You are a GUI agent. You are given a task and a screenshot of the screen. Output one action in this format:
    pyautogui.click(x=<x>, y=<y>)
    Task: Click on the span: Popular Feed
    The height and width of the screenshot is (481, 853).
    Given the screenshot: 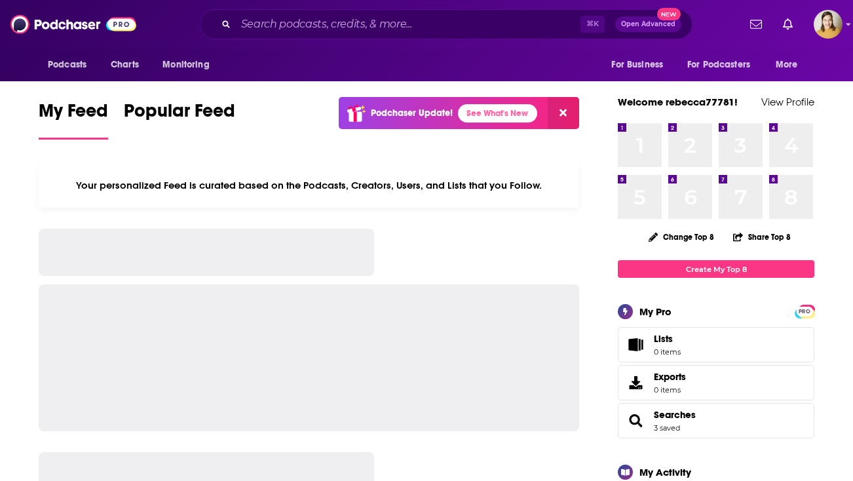 What is the action you would take?
    pyautogui.click(x=179, y=115)
    